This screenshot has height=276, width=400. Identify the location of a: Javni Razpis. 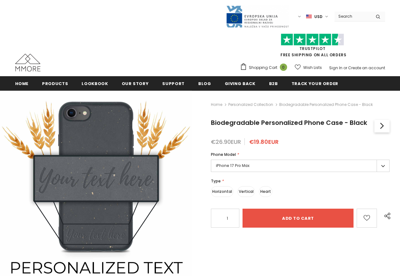
(257, 16).